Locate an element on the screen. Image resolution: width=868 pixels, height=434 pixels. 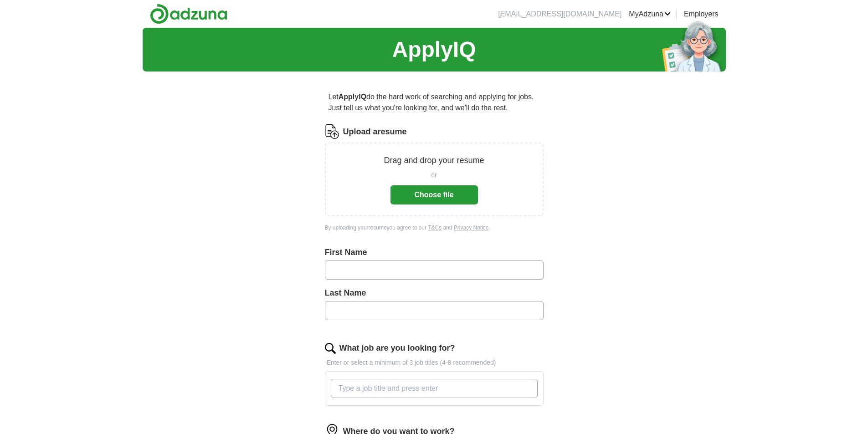
img: CV Icon is located at coordinates (332, 132).